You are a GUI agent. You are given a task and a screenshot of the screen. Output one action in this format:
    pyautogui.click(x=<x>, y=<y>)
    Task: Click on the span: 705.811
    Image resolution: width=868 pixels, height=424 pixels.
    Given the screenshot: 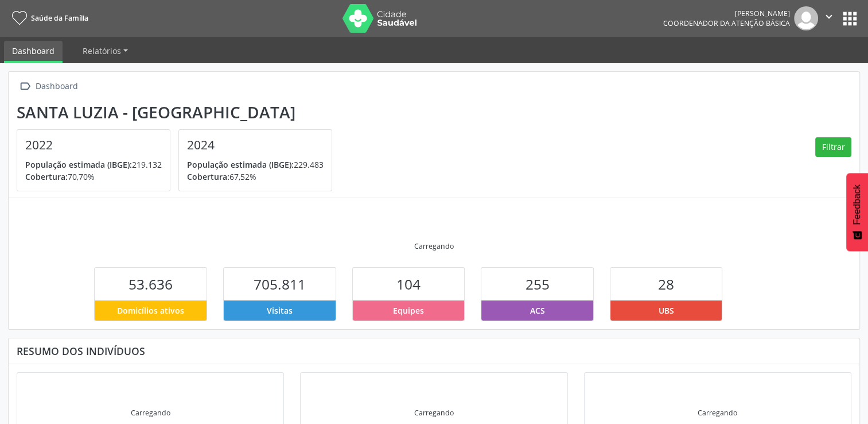 What is the action you would take?
    pyautogui.click(x=279, y=284)
    